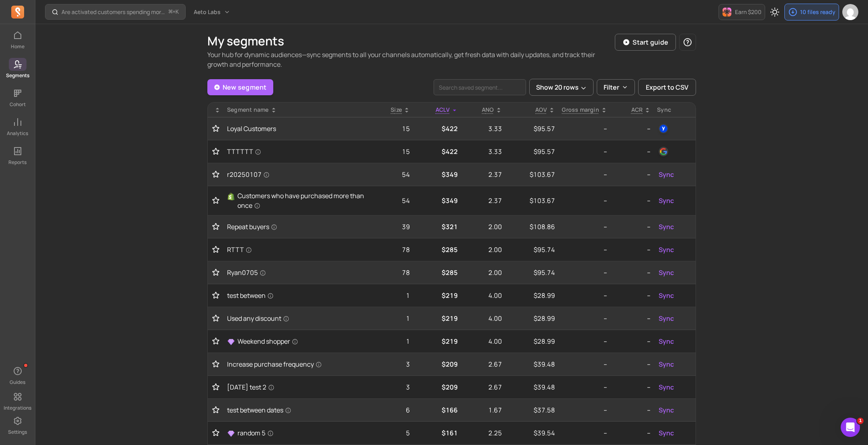 This screenshot has height=445, width=868. Describe the element at coordinates (480, 87) in the screenshot. I see `input: search` at that location.